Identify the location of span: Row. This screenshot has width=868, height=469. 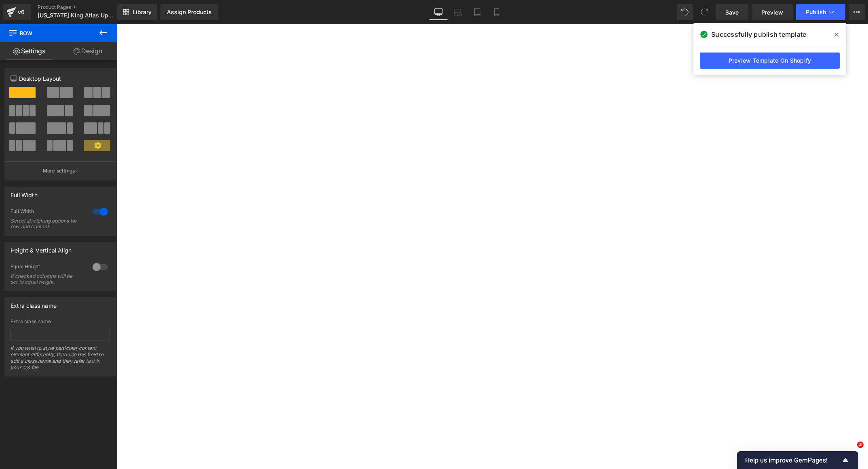
(49, 33).